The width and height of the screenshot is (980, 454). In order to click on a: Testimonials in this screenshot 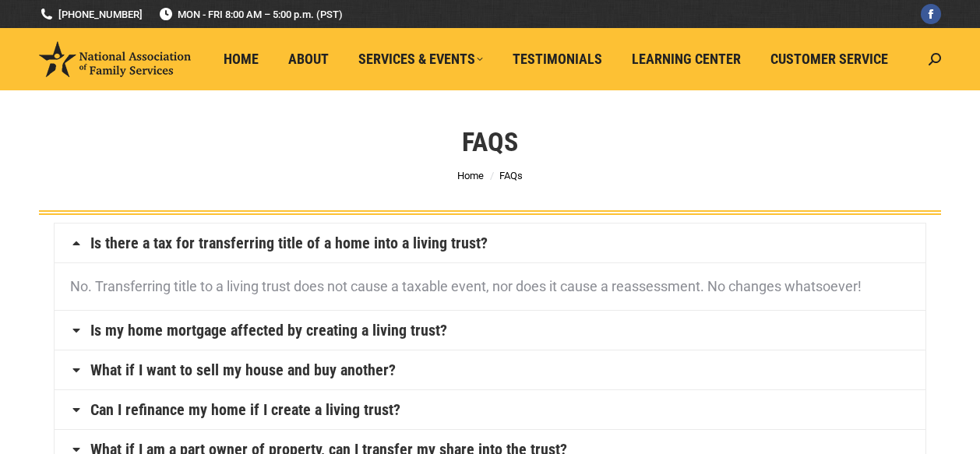, I will do `click(557, 59)`.